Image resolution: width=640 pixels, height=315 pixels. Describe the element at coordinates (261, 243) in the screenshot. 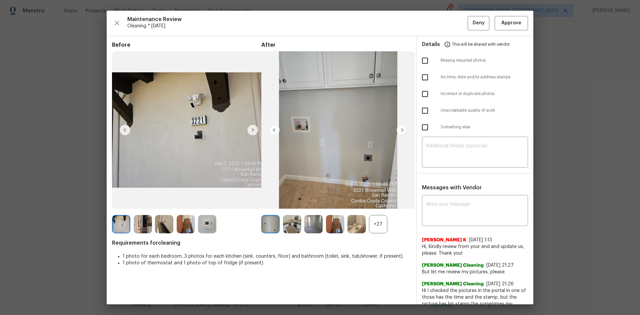

I see `span: Requirements for cleaning` at that location.